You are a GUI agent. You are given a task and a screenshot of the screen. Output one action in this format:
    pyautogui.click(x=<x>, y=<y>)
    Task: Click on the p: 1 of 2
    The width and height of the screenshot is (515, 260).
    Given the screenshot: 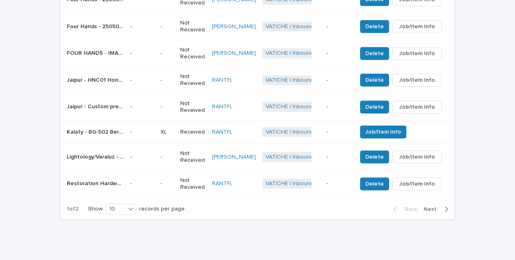 What is the action you would take?
    pyautogui.click(x=72, y=209)
    